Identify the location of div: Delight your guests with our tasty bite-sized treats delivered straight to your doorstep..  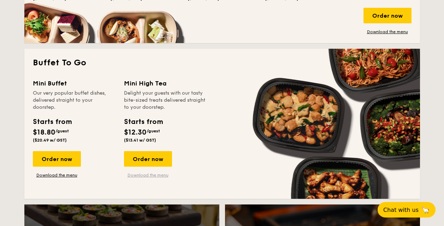
(165, 100).